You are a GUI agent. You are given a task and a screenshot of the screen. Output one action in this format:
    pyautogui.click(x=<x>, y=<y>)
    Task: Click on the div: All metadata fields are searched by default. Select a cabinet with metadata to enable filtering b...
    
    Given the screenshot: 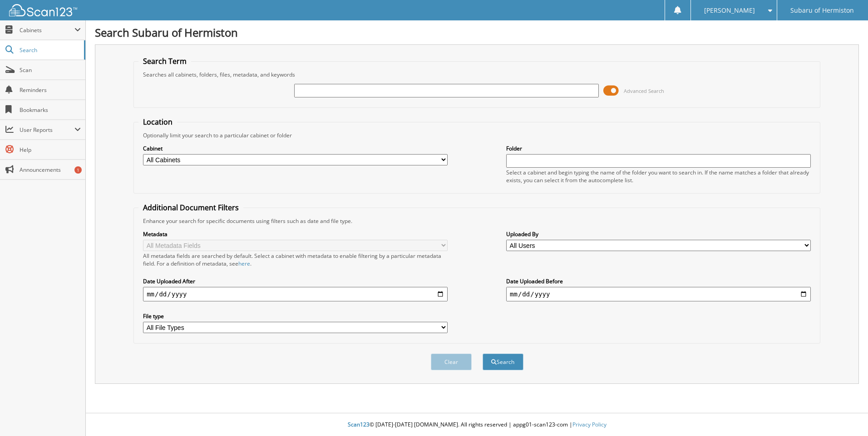 What is the action you would take?
    pyautogui.click(x=295, y=260)
    